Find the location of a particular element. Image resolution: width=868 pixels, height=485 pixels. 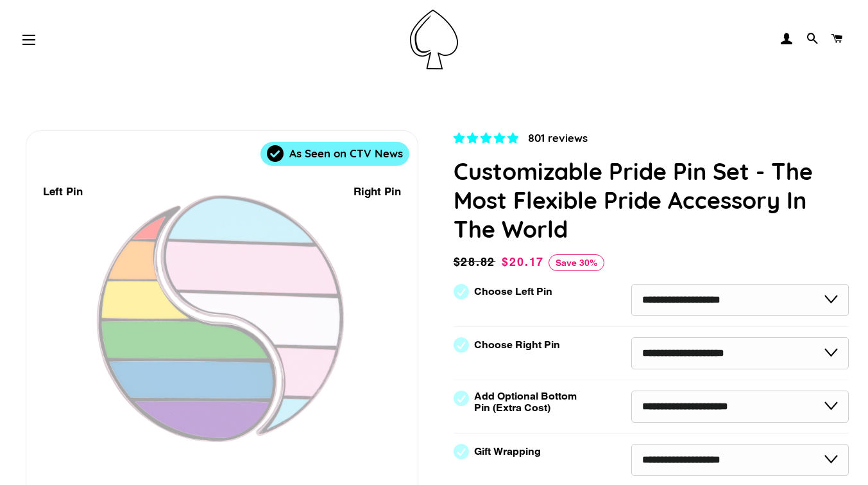

span: $28.82 is located at coordinates (476, 262).